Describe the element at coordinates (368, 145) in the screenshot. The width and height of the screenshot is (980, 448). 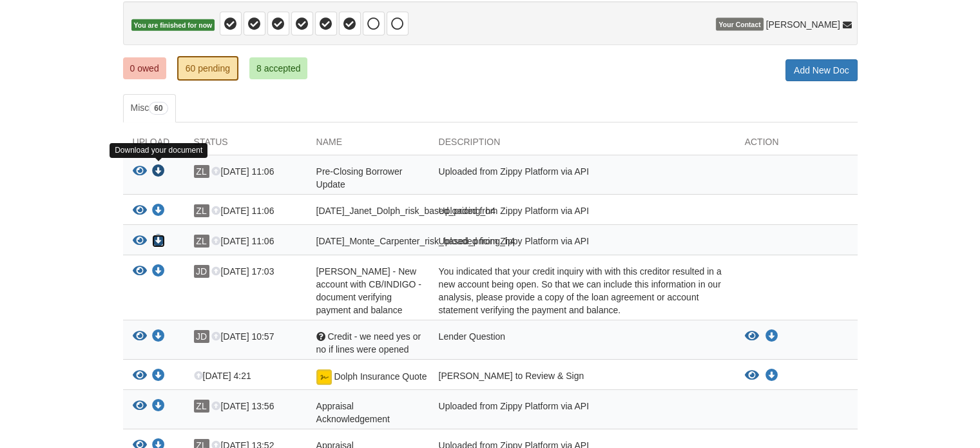
I see `div: Name` at that location.